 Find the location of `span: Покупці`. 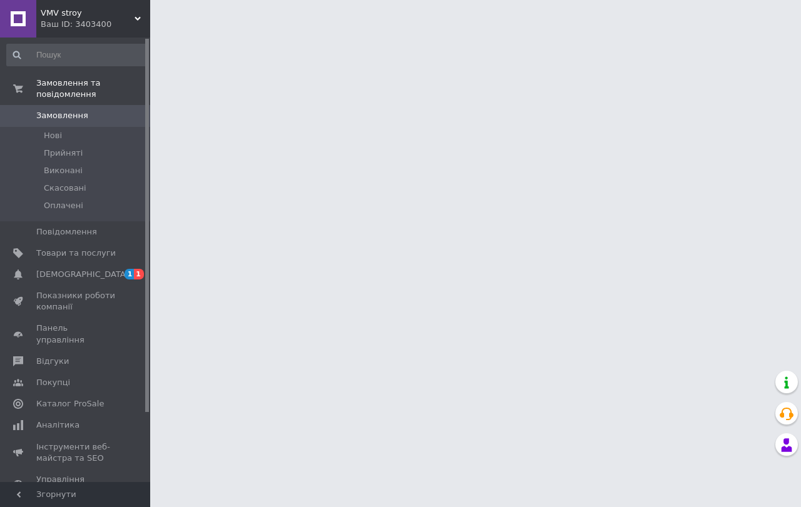

span: Покупці is located at coordinates (53, 383).